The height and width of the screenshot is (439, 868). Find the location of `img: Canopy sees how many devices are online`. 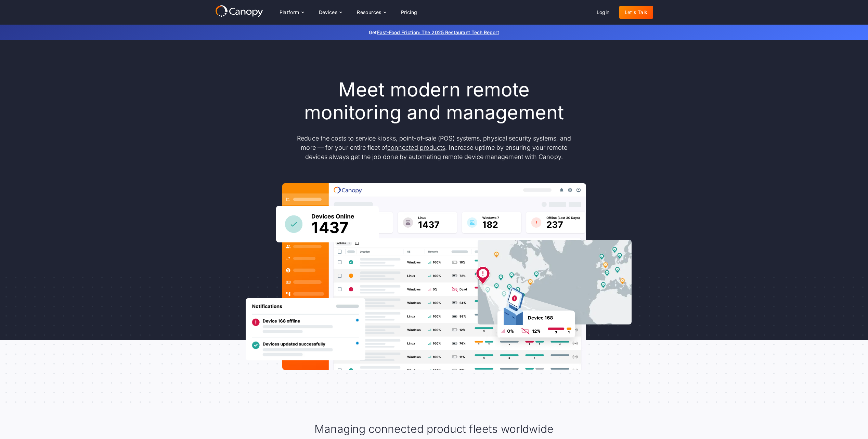

img: Canopy sees how many devices are online is located at coordinates (328, 224).